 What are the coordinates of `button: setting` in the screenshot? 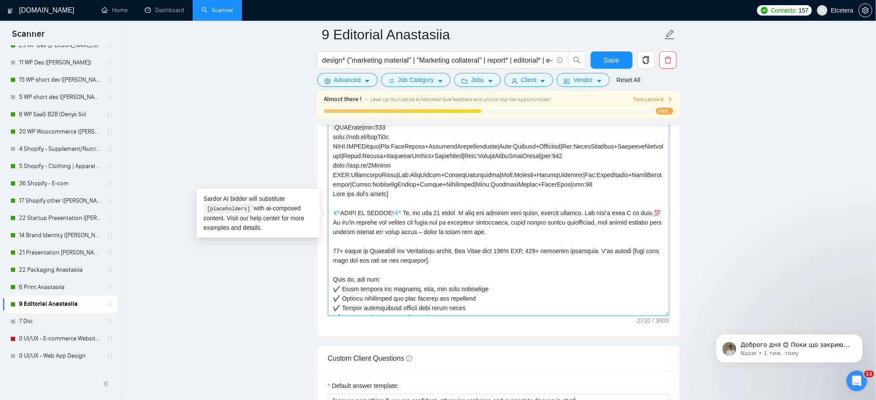 It's located at (865, 10).